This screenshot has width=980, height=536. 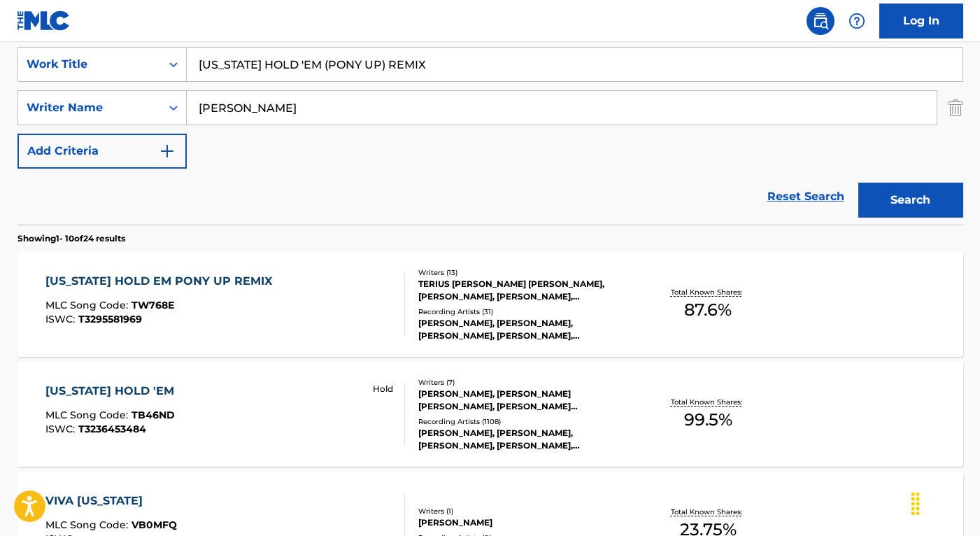 I want to click on a: Public Search, so click(x=820, y=21).